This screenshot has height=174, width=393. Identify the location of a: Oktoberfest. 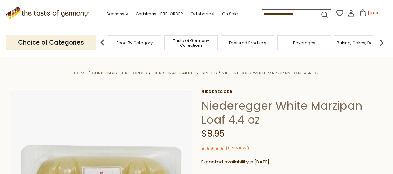
(203, 14).